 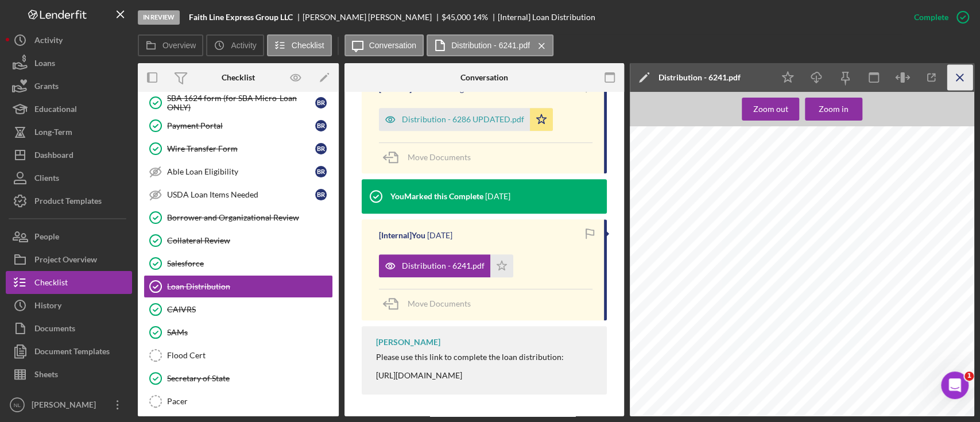 What do you see at coordinates (238, 401) in the screenshot?
I see `a: Pacer` at bounding box center [238, 401].